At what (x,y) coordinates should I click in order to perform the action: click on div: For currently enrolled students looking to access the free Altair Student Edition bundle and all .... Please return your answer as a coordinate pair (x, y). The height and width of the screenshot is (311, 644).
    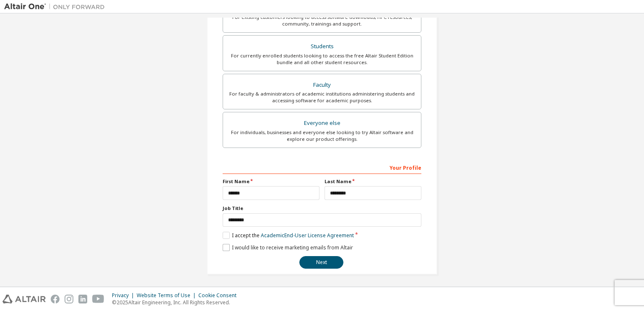
    Looking at the image, I should click on (322, 59).